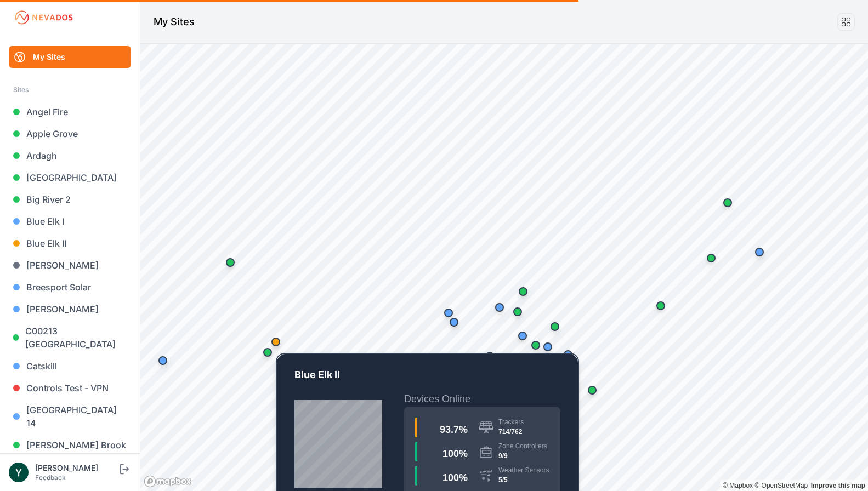 Image resolution: width=868 pixels, height=491 pixels. What do you see at coordinates (738, 486) in the screenshot?
I see `a: Mapbox` at bounding box center [738, 486].